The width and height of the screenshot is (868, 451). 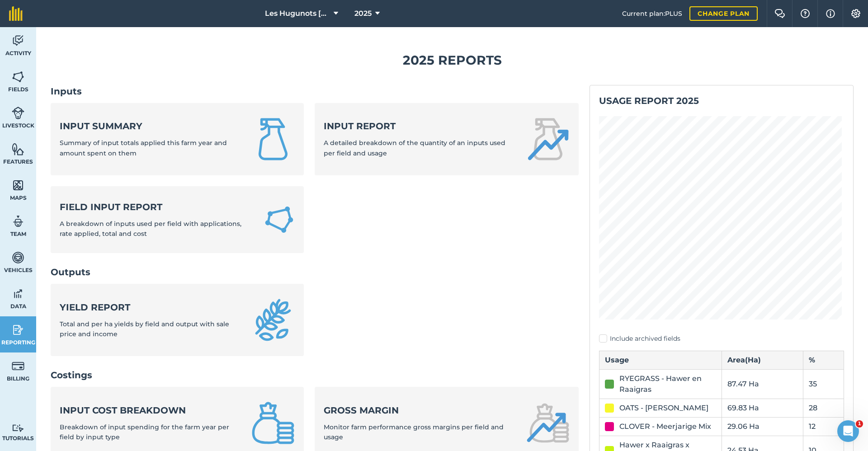 I want to click on img: Gross margin, so click(x=548, y=423).